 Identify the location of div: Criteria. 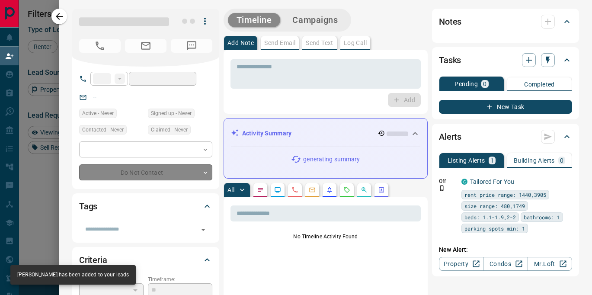
(146, 260).